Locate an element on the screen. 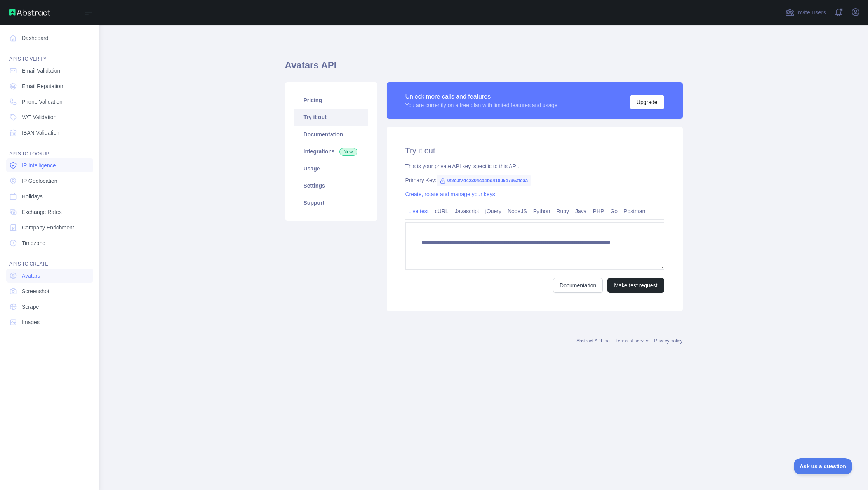 The image size is (868, 490). a: Javascript is located at coordinates (466, 211).